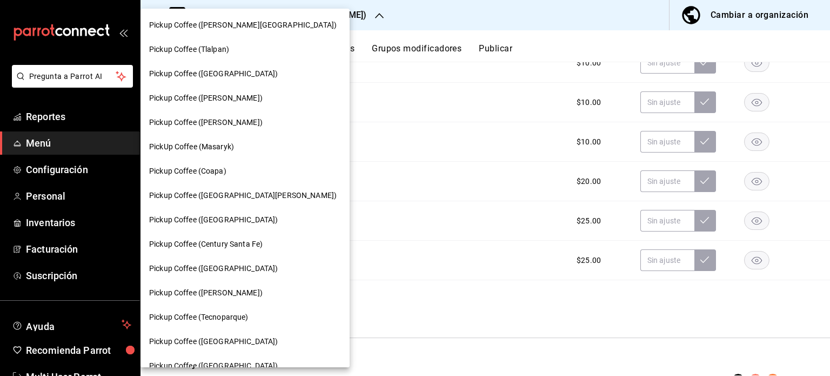 Image resolution: width=830 pixels, height=376 pixels. Describe the element at coordinates (245, 147) in the screenshot. I see `div: PickUp Coffee (Masaryk)` at that location.